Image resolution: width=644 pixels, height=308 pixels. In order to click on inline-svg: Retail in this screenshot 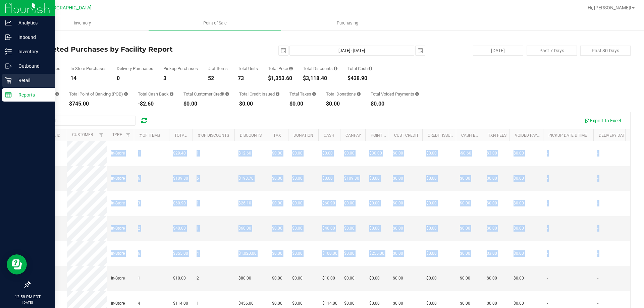, I will do `click(8, 80)`.